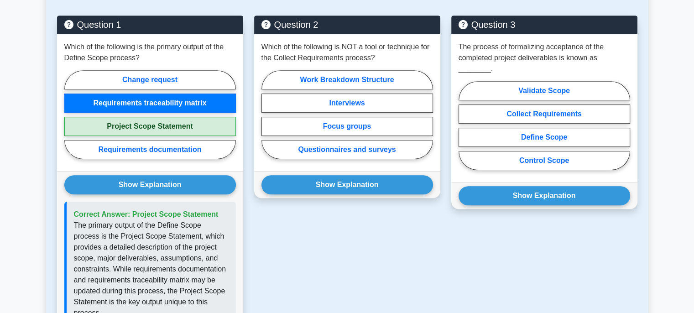 The height and width of the screenshot is (313, 694). I want to click on label: Requirements traceability matrix, so click(150, 103).